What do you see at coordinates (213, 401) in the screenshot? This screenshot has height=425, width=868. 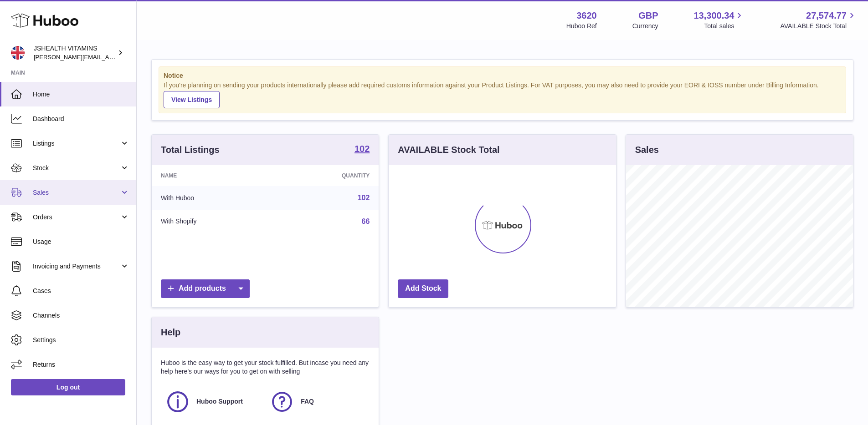 I see `a: Huboo Support` at bounding box center [213, 401].